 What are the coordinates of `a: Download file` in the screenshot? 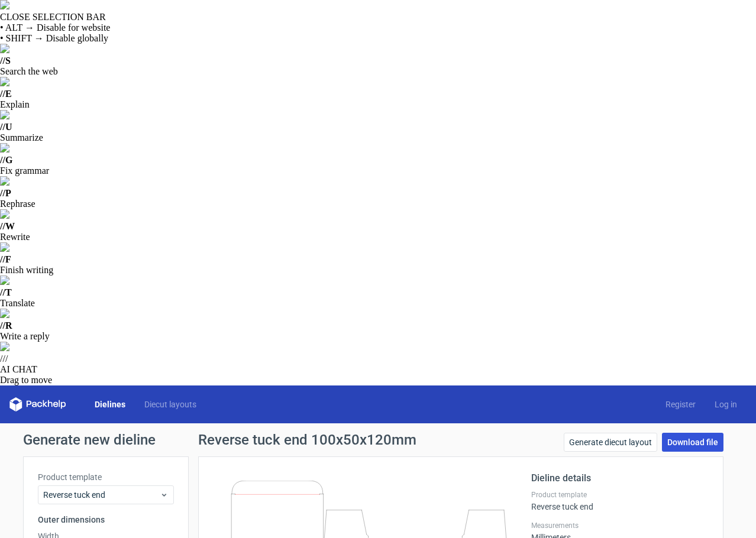 It's located at (693, 442).